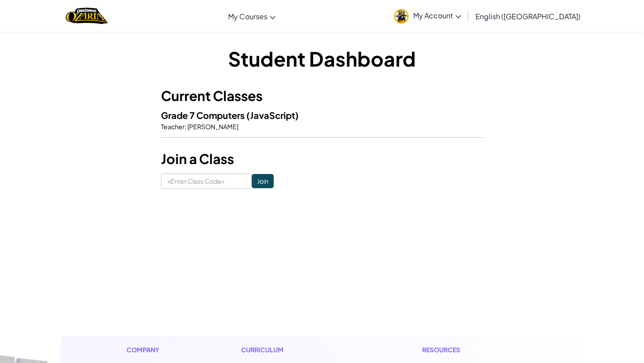  I want to click on input: <Enter Class Code>, so click(207, 182).